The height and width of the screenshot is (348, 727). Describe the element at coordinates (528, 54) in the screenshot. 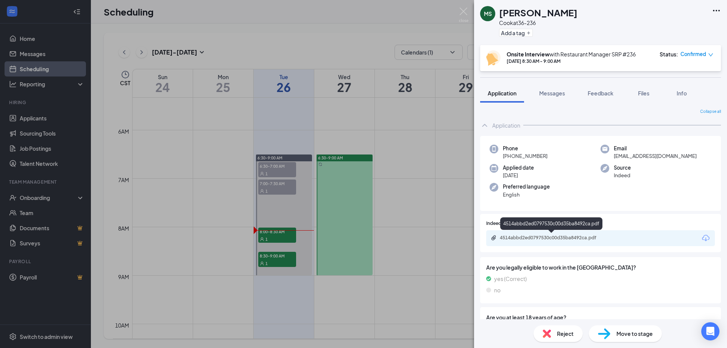

I see `b: Onsite Interview` at that location.